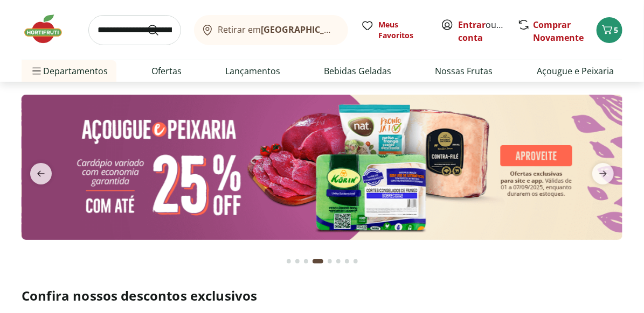  Describe the element at coordinates (135, 30) in the screenshot. I see `input: search` at that location.